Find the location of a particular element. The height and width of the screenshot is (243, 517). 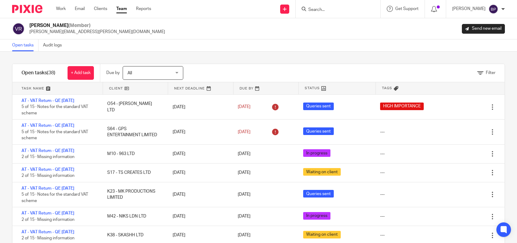

div: M42 - NIKS LDN LTD is located at coordinates (134, 216).